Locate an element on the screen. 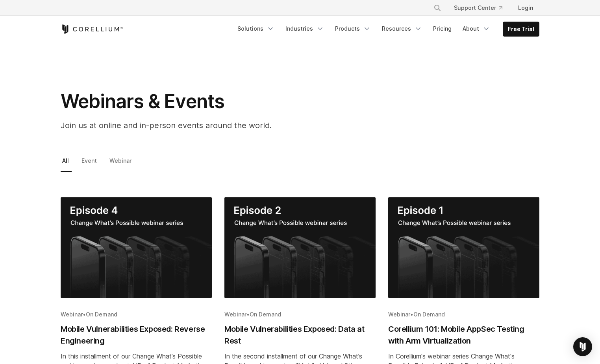 This screenshot has width=600, height=364. a: Products is located at coordinates (353, 29).